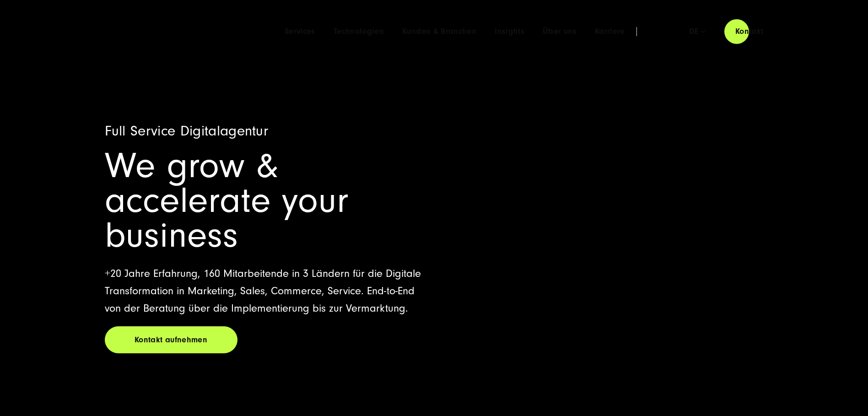 This screenshot has height=416, width=868. I want to click on a: Kontakt, so click(749, 32).